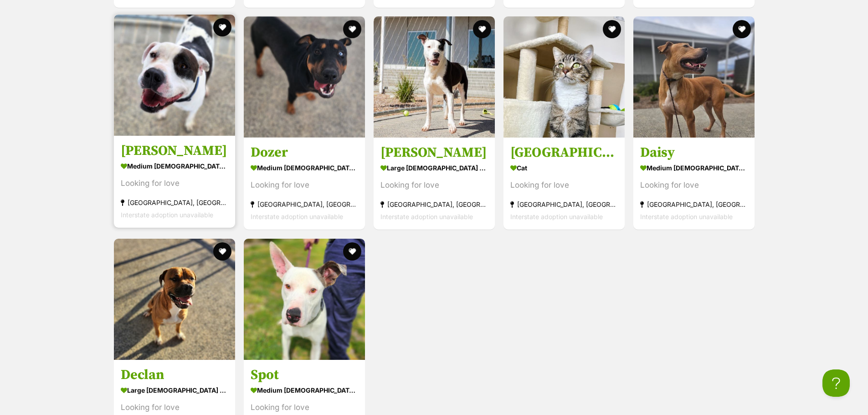 This screenshot has width=868, height=415. What do you see at coordinates (434, 77) in the screenshot?
I see `img: Bruce` at bounding box center [434, 77].